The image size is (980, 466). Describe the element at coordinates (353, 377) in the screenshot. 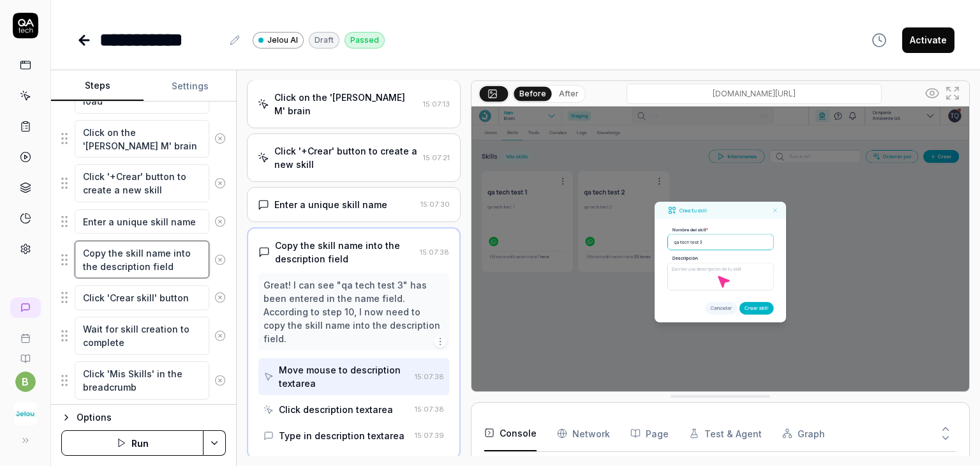

I see `button: Move mouse to description textarea15:07:38` at that location.